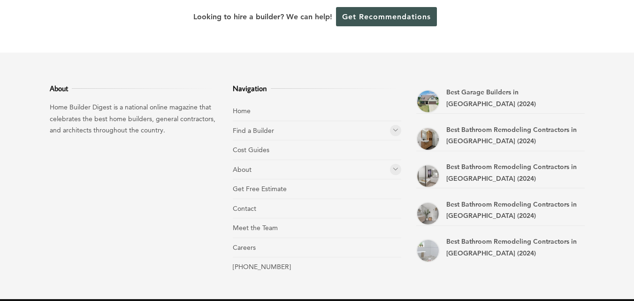 The width and height of the screenshot is (634, 301). I want to click on h3: Navigation, so click(317, 88).